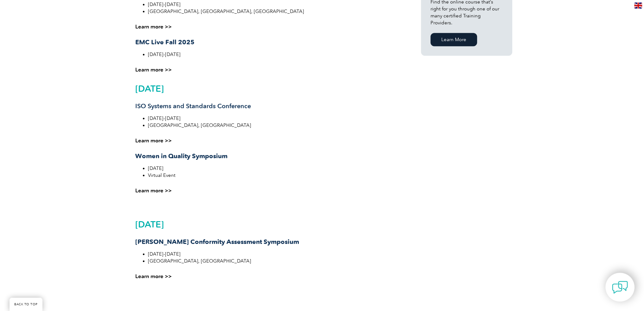 The image size is (644, 311). What do you see at coordinates (620, 287) in the screenshot?
I see `img: contact-chat.png` at bounding box center [620, 287].